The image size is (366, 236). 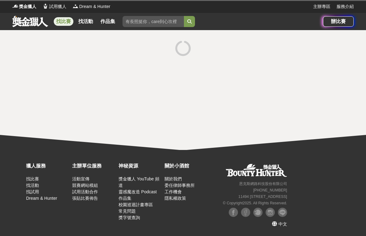 What do you see at coordinates (153, 21) in the screenshot?
I see `input: 有長照挺你，care到心坎裡！青春出手，拍出照顧 影音徵件活動` at bounding box center [153, 21].